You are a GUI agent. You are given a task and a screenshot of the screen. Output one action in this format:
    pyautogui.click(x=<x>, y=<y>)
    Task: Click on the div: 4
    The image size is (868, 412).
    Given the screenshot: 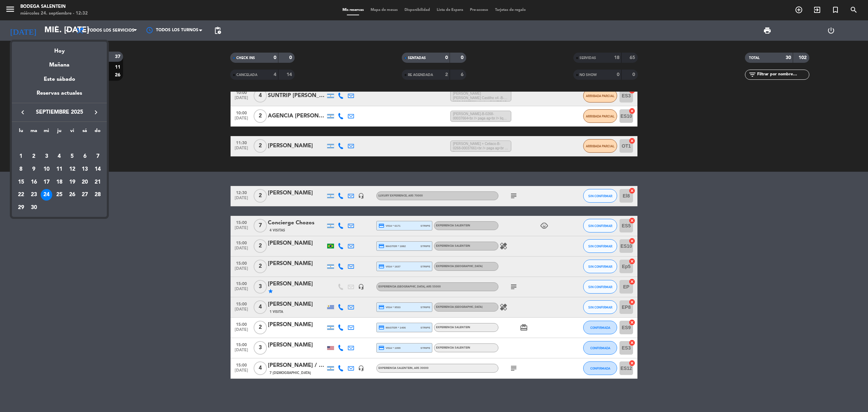 What is the action you would take?
    pyautogui.click(x=59, y=156)
    